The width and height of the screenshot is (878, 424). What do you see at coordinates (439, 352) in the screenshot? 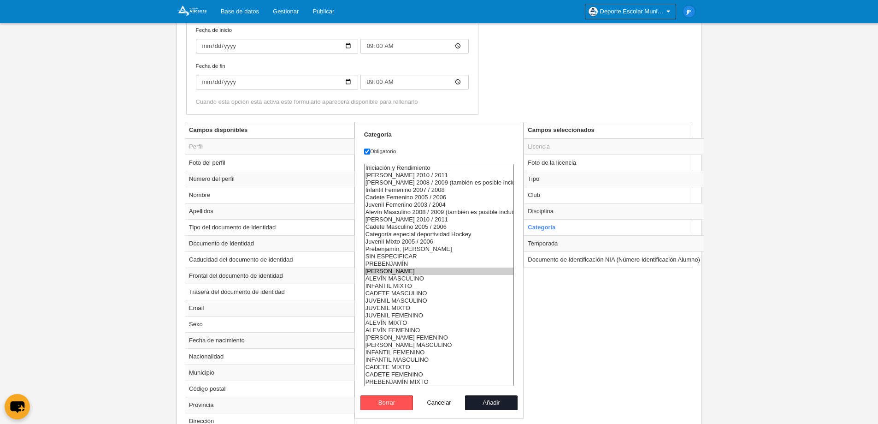
I see `option: INFANTIL FEMENINO` at bounding box center [439, 352].